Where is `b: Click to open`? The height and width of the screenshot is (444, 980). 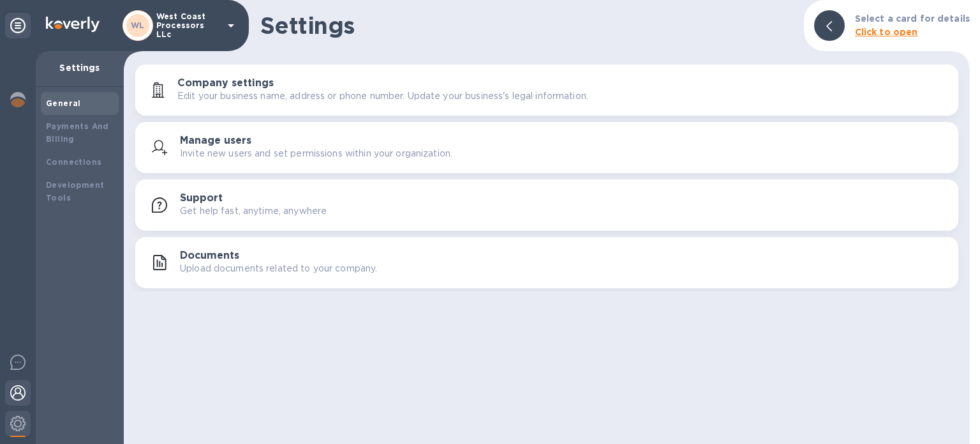
b: Click to open is located at coordinates (887, 32).